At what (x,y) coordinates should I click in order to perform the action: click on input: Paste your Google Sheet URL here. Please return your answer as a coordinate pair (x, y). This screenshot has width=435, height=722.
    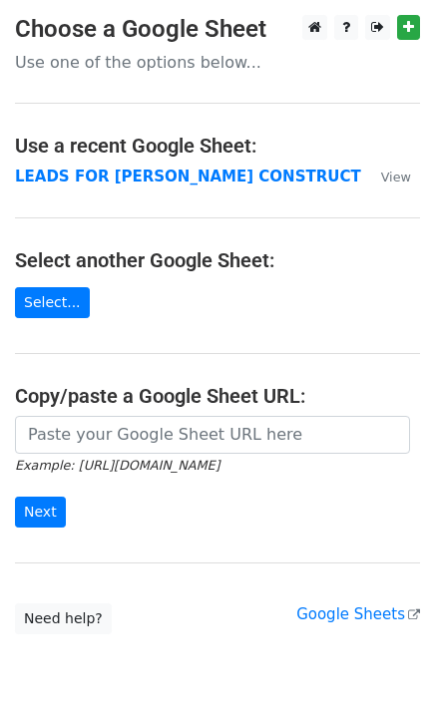
    Looking at the image, I should click on (212, 435).